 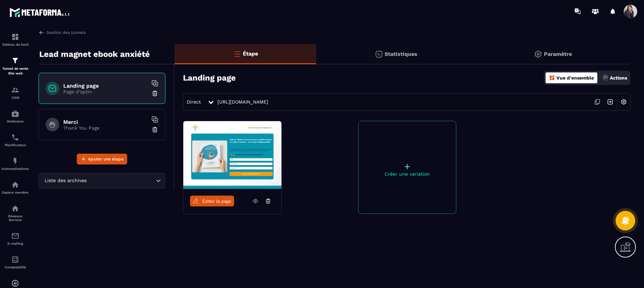 I want to click on img: social-network, so click(x=15, y=208).